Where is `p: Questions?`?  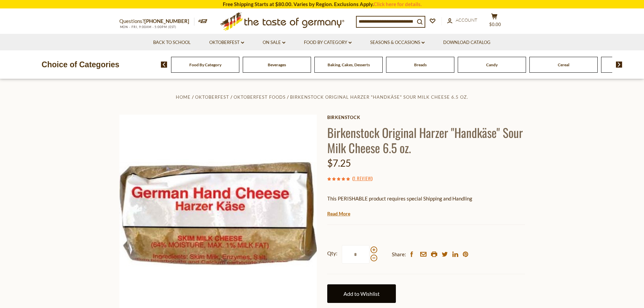
p: Questions? is located at coordinates (157, 21).